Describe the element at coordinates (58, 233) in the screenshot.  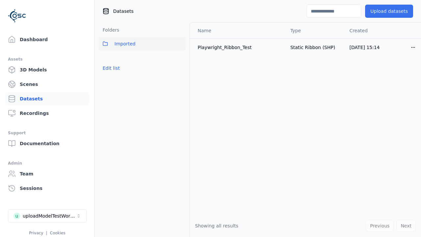
I see `a: Cookies` at that location.